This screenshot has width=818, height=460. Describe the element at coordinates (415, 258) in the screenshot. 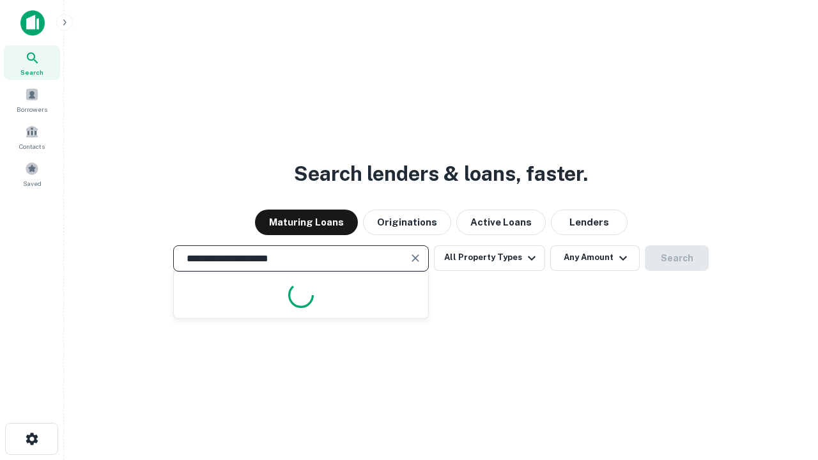

I see `button: Clear` at that location.